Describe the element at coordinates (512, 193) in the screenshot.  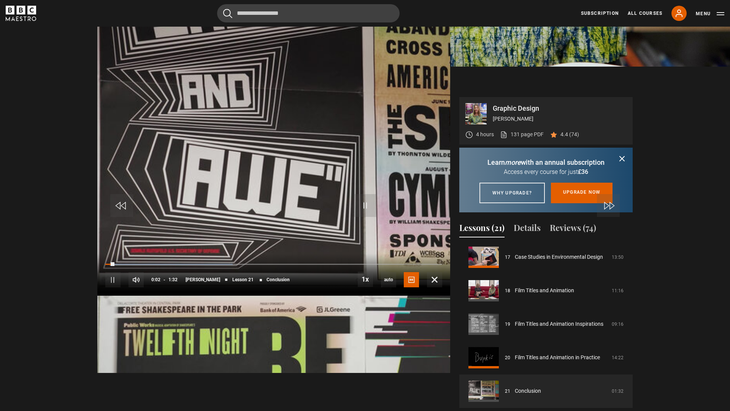
I see `a: Why upgrade?` at that location.